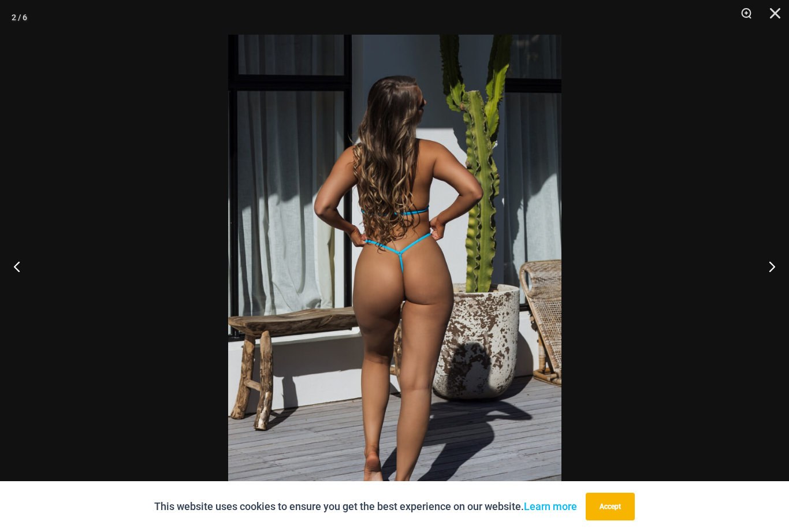 The image size is (789, 532). Describe the element at coordinates (551, 506) in the screenshot. I see `a: Learn more` at that location.